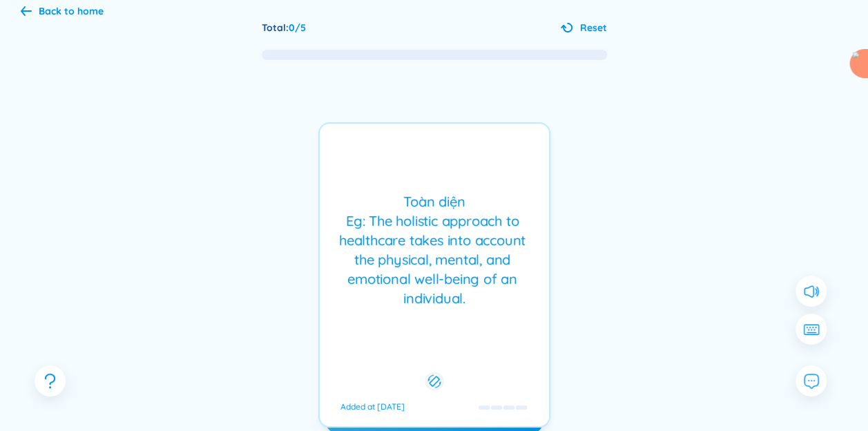 This screenshot has height=431, width=868. I want to click on a: Back to home, so click(62, 13).